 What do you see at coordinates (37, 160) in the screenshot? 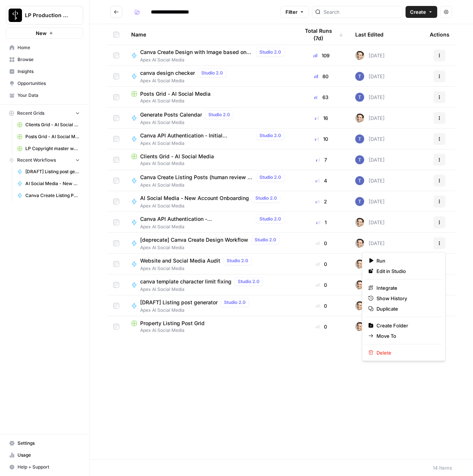
I see `span: Recent Workflows` at bounding box center [37, 160].